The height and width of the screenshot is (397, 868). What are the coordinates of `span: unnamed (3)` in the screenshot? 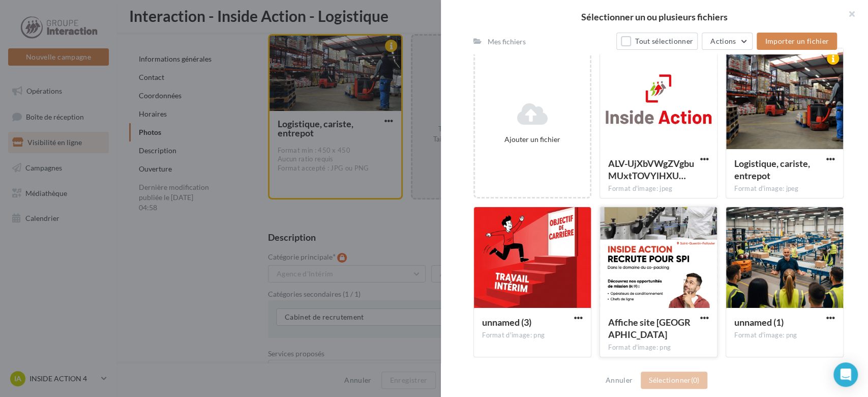 It's located at (506, 322).